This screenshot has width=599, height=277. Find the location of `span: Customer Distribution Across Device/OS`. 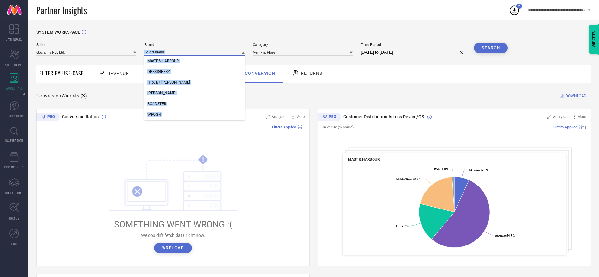

span: Customer Distribution Across Device/OS is located at coordinates (384, 117).